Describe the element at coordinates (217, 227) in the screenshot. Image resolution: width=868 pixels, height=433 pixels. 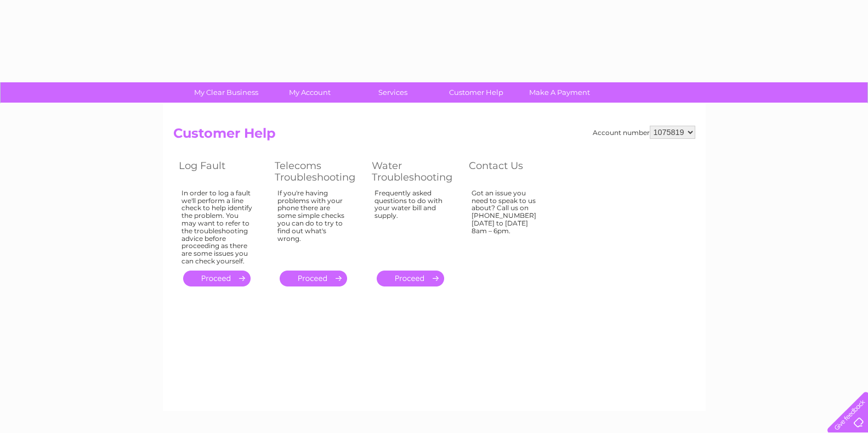
I see `div: In order to log a fault we'll perform a line check to help identify the problem. You may want to ...` at that location.